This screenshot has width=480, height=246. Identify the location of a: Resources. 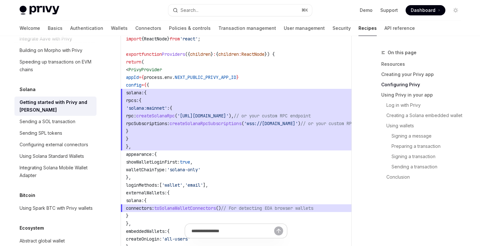
(423, 64).